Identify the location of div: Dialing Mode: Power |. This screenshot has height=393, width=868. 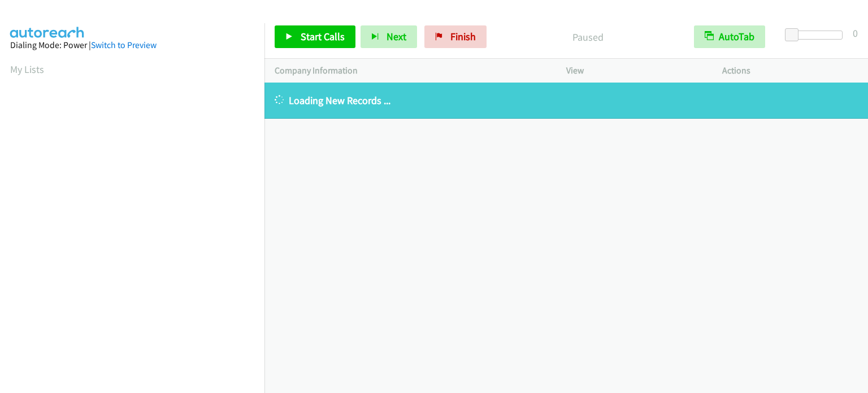
(132, 45).